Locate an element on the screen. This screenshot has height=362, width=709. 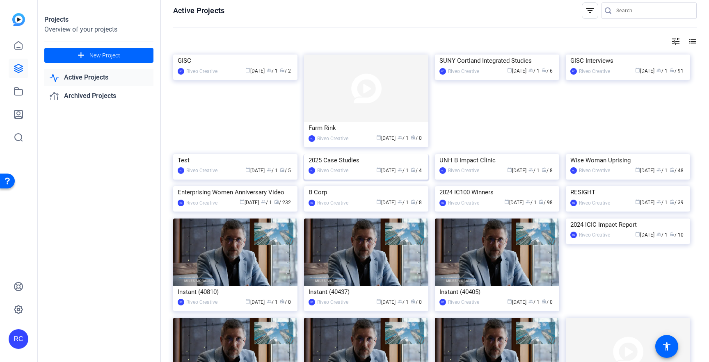
div: Enterprising Women Anniversary Video is located at coordinates (235, 192).